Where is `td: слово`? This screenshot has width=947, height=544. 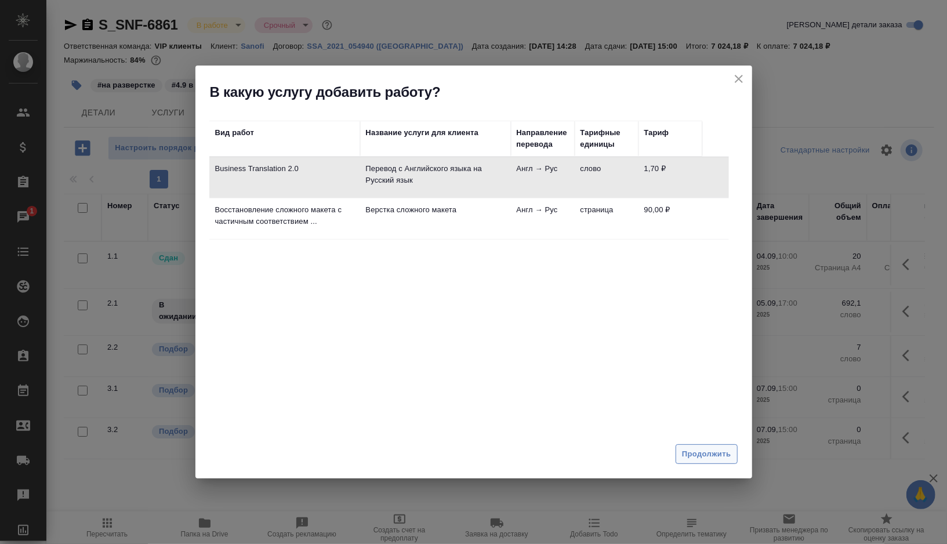 td: слово is located at coordinates (607, 178).